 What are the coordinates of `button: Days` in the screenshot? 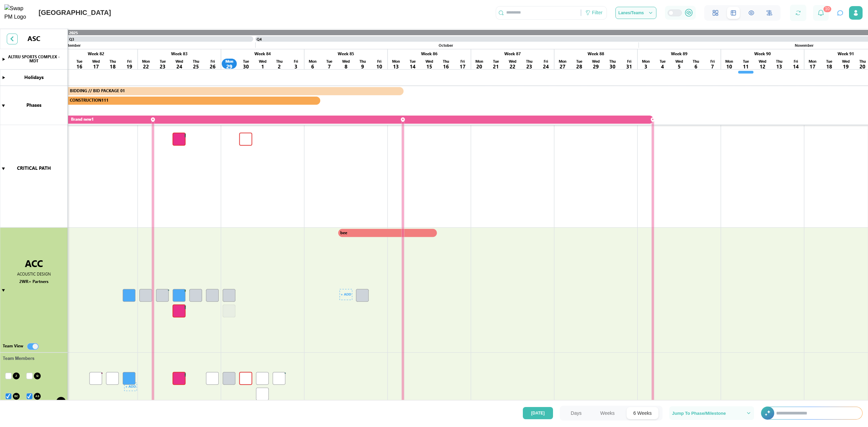 It's located at (576, 413).